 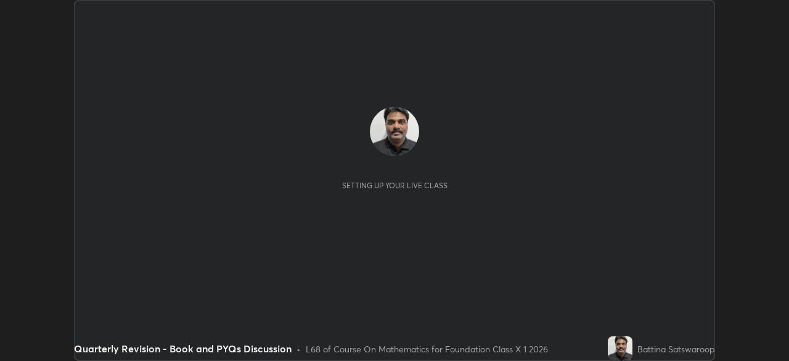 What do you see at coordinates (676, 348) in the screenshot?
I see `div: Battina Satswaroop` at bounding box center [676, 348].